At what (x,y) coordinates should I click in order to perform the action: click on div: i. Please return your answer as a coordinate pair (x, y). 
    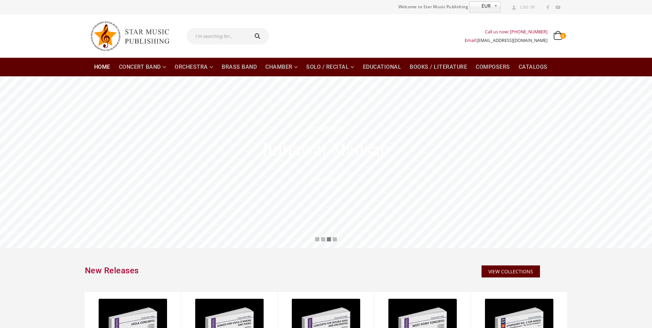
    Looking at the image, I should click on (270, 148).